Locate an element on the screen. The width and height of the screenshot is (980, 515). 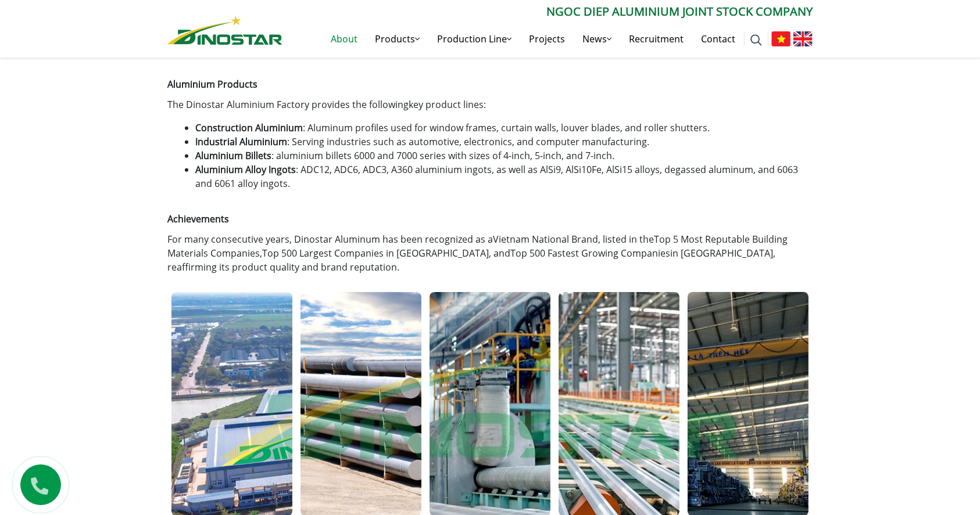
img: Tiếng Việt is located at coordinates (781, 39).